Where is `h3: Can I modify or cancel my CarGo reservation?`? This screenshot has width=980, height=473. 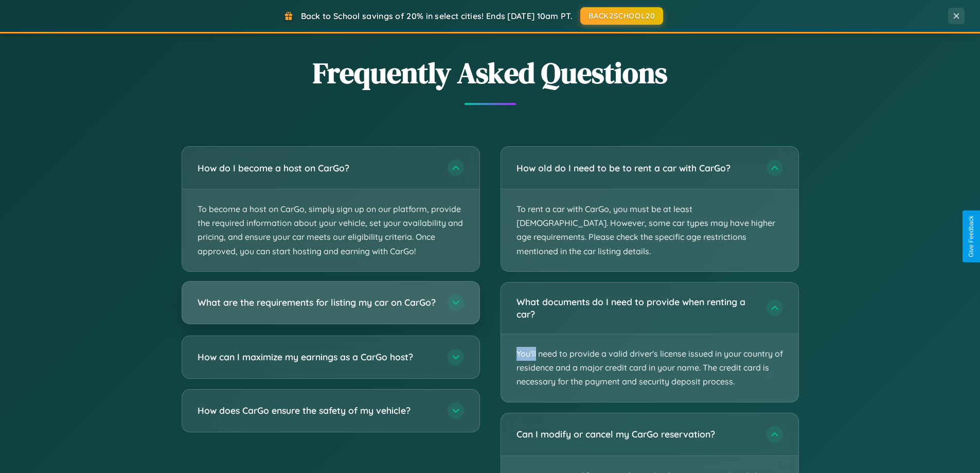 h3: Can I modify or cancel my CarGo reservation? is located at coordinates (636, 434).